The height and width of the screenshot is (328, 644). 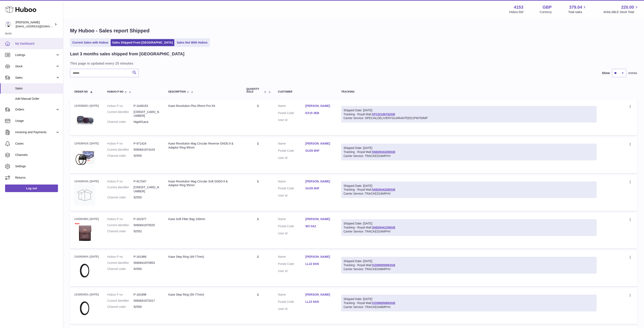 I want to click on dd: P-161898, so click(x=147, y=295).